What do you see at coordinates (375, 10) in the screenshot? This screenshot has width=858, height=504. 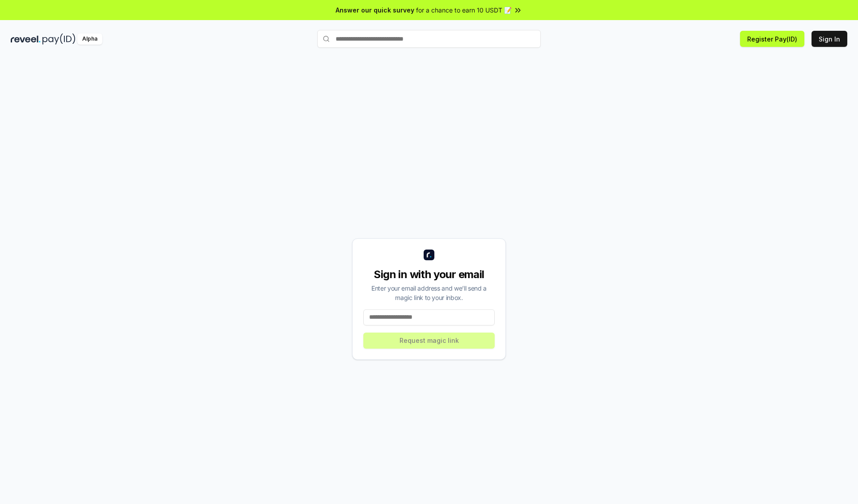 I see `span: Answer our quick survey` at bounding box center [375, 10].